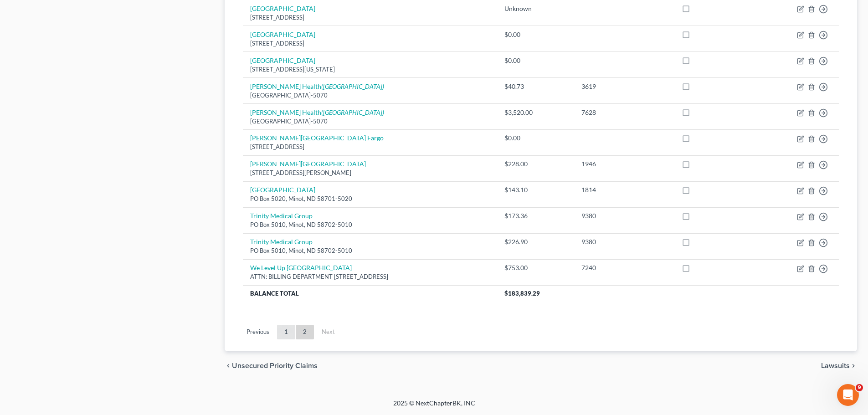 The height and width of the screenshot is (415, 868). I want to click on div: $173.36, so click(535, 216).